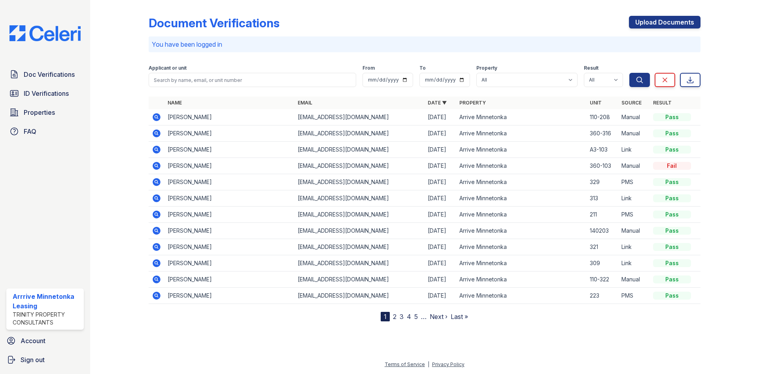 The height and width of the screenshot is (374, 759). Describe the element at coordinates (45, 340) in the screenshot. I see `a: Account` at that location.